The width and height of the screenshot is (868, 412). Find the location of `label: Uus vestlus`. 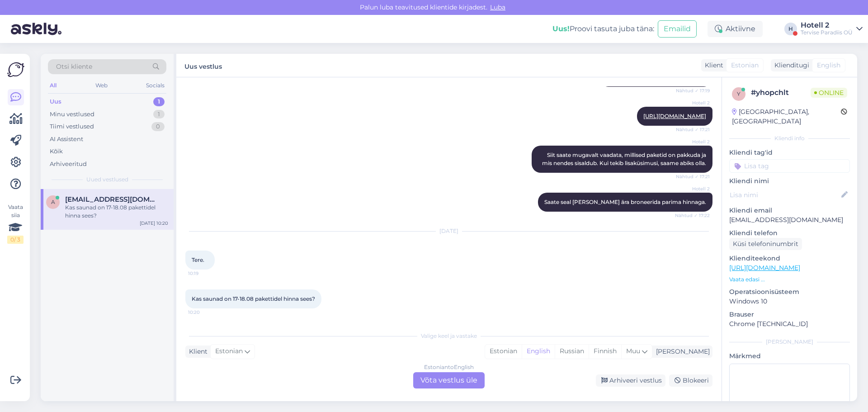

label: Uus vestlus is located at coordinates (203, 65).